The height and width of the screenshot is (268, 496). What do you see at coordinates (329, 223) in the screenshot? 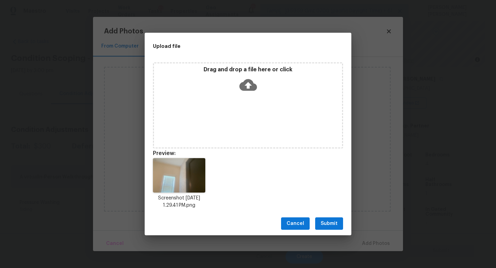
I see `button: Submit` at bounding box center [329, 223].